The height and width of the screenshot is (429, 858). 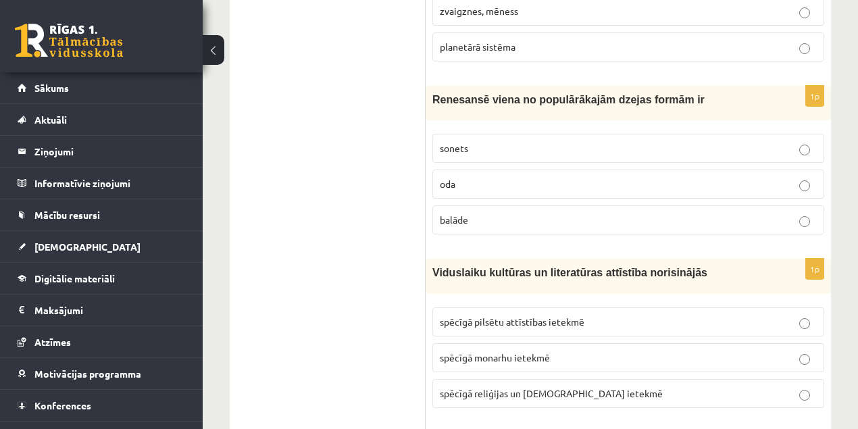 I want to click on a: Informatīvie ziņojumi, so click(x=101, y=183).